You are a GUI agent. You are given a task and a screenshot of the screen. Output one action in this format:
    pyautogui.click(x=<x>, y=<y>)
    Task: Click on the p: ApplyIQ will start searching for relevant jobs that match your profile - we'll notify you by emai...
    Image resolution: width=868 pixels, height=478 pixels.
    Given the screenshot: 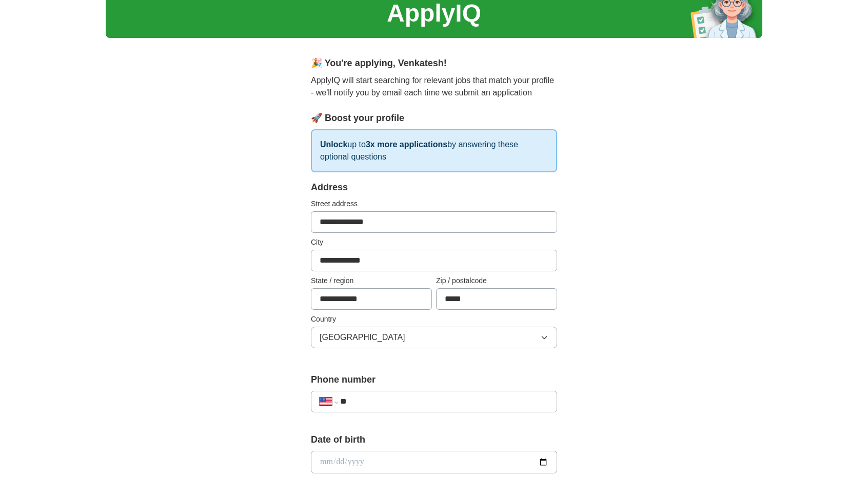 What is the action you would take?
    pyautogui.click(x=434, y=87)
    